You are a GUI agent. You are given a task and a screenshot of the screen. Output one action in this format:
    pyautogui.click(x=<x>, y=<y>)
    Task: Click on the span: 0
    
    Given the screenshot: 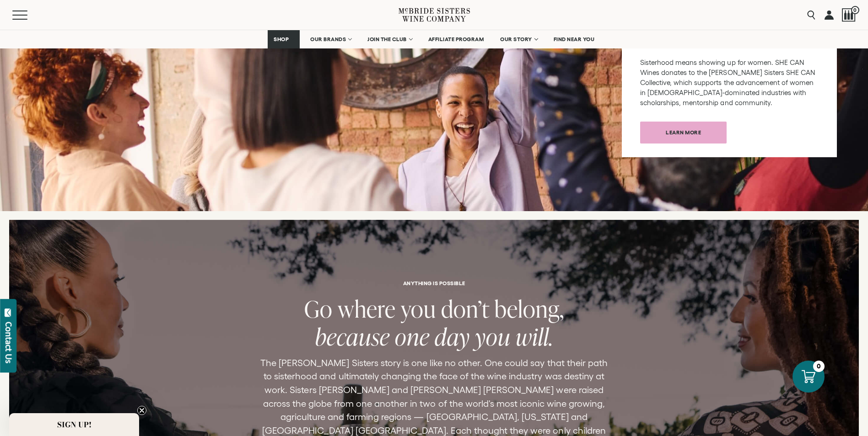 What is the action you would take?
    pyautogui.click(x=855, y=10)
    